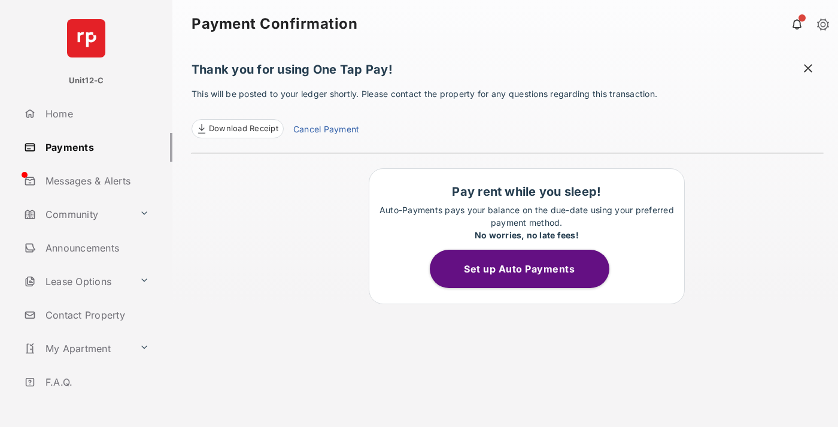  What do you see at coordinates (96, 382) in the screenshot?
I see `a: F.A.Q.` at bounding box center [96, 382].